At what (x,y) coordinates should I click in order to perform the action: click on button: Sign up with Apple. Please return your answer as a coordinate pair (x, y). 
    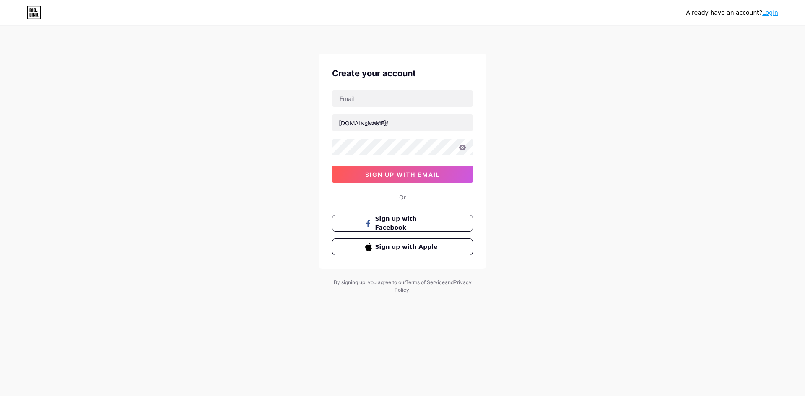
    Looking at the image, I should click on (403, 247).